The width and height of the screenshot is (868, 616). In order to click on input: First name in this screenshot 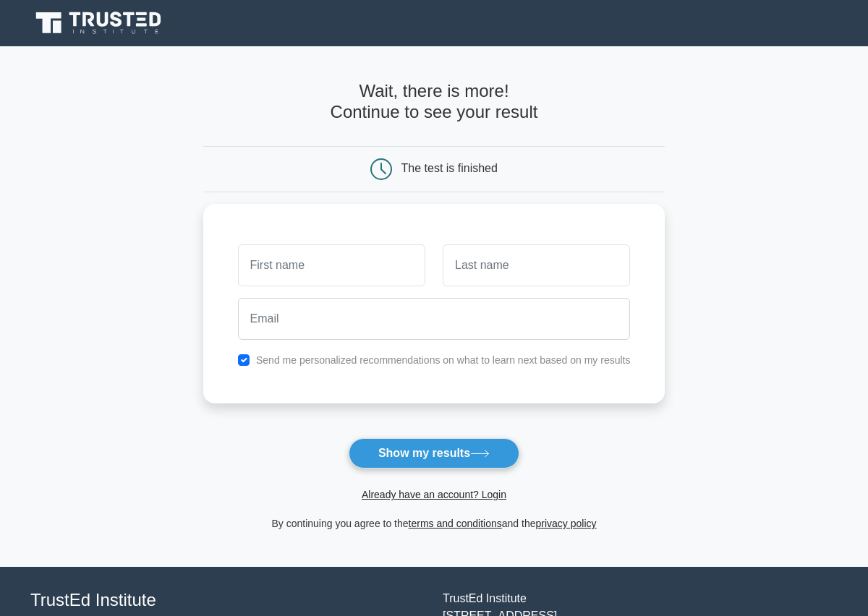, I will do `click(331, 266)`.